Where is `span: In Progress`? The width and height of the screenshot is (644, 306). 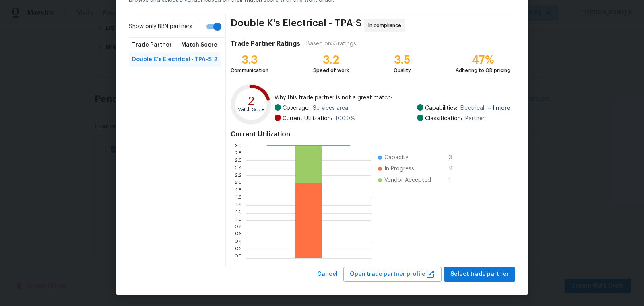
span: In Progress is located at coordinates (399, 169).